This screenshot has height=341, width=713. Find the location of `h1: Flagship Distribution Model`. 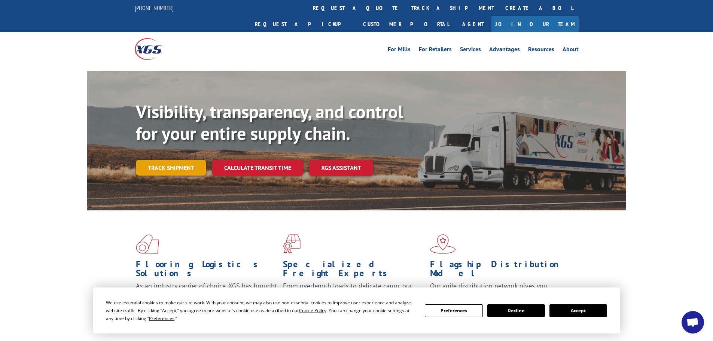

h1: Flagship Distribution Model is located at coordinates (501, 271).